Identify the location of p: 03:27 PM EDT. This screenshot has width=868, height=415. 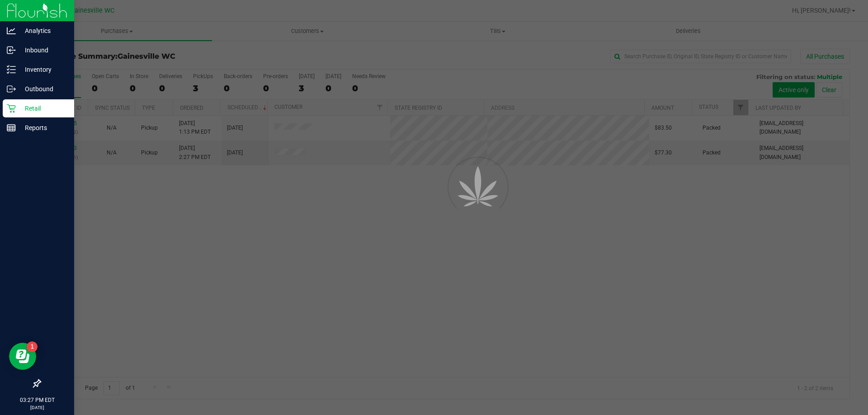
(37, 401).